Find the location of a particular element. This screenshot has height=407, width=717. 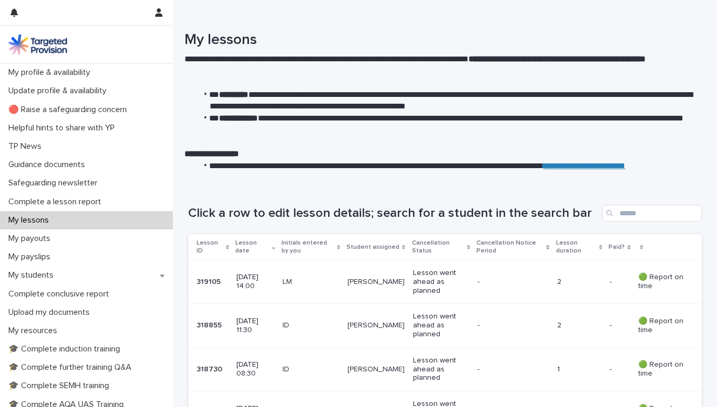

input: Search is located at coordinates (652, 213).